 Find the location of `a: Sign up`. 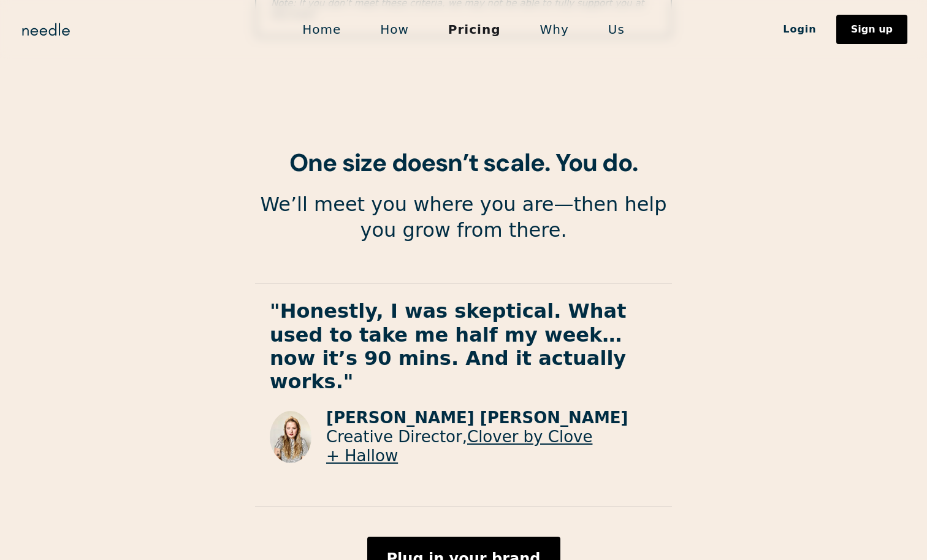

a: Sign up is located at coordinates (872, 29).